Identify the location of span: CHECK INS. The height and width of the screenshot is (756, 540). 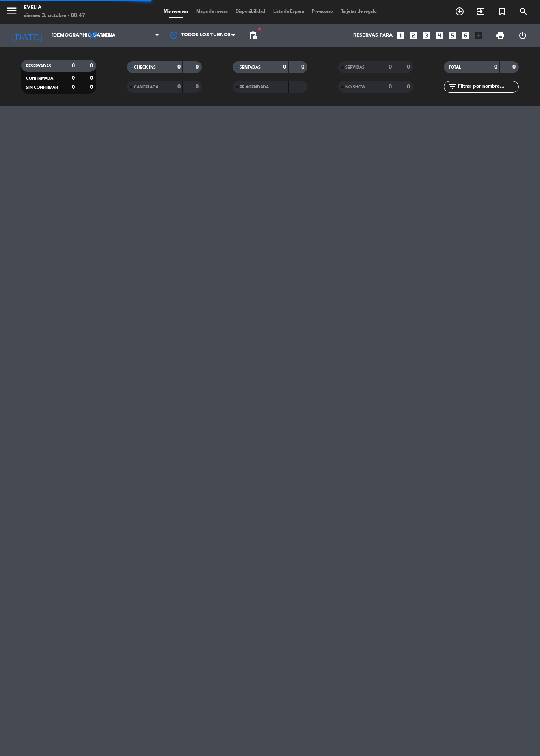
(145, 68).